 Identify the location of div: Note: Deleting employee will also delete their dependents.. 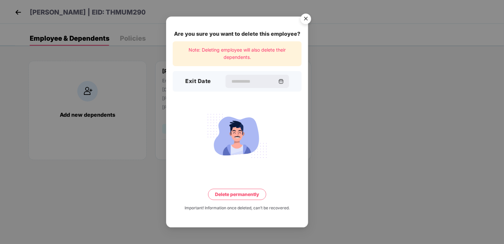
(237, 54).